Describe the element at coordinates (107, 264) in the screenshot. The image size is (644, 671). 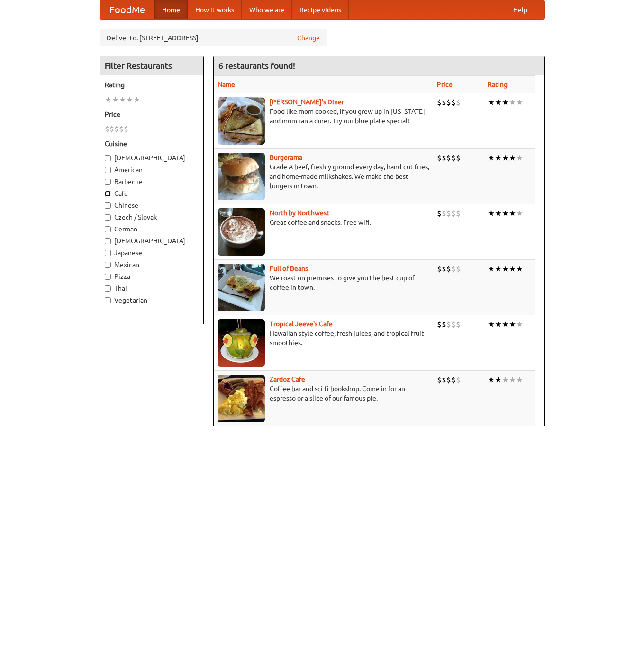
I see `input: Mexican` at that location.